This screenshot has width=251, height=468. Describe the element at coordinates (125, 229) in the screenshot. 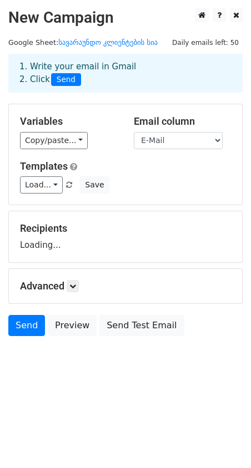

I see `h5: Recipients` at that location.